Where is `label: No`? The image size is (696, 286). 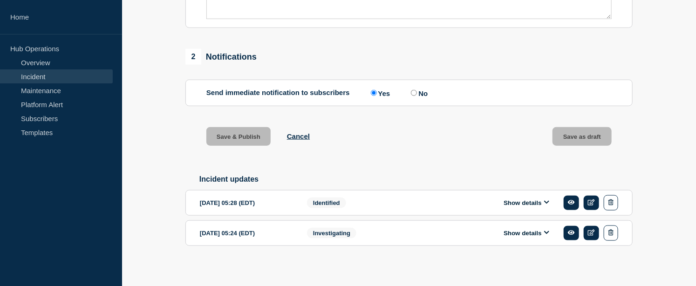
label: No is located at coordinates (418, 93).